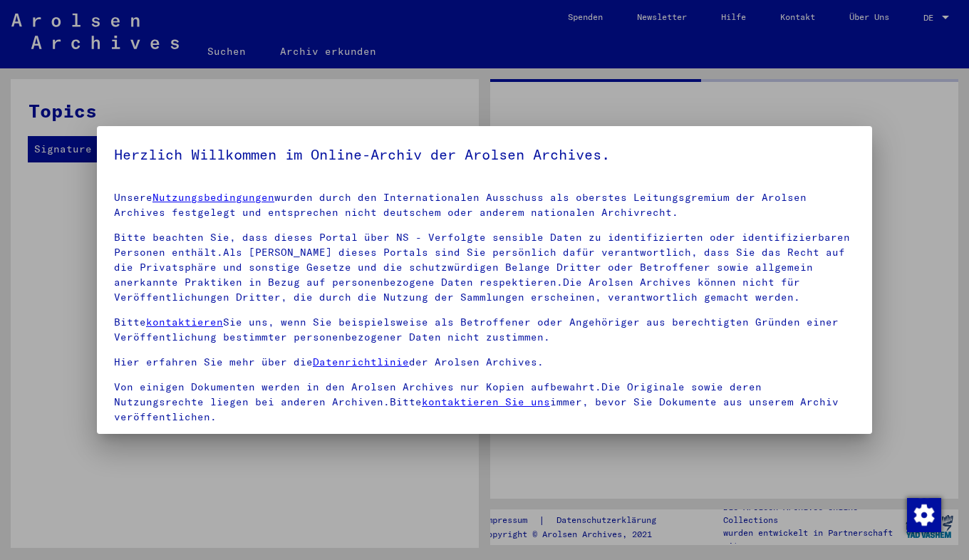  I want to click on p: Bitte beachten Sie, dass dieses Portal über NS - Verfolgte sensible Daten zu identifizierten oder..., so click(484, 267).